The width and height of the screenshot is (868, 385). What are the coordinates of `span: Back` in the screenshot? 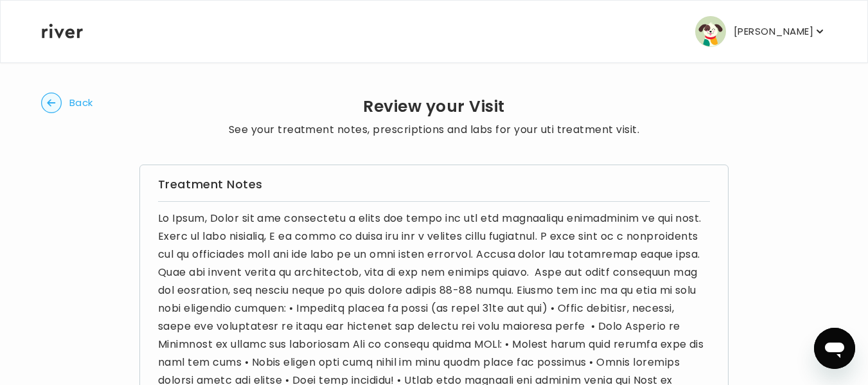 It's located at (81, 103).